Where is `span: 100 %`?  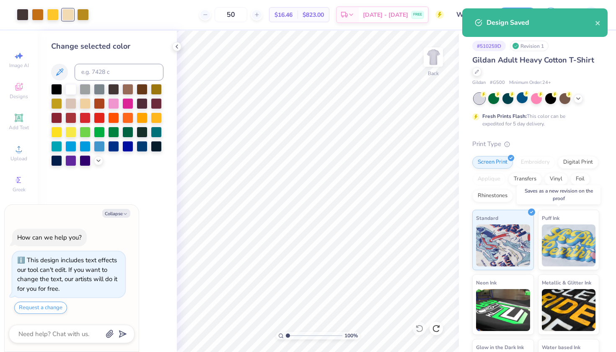 span: 100 % is located at coordinates (351, 335).